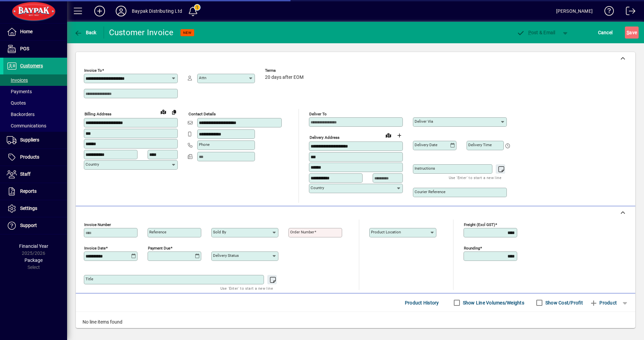  What do you see at coordinates (35, 175) in the screenshot?
I see `a: Staff` at bounding box center [35, 175].